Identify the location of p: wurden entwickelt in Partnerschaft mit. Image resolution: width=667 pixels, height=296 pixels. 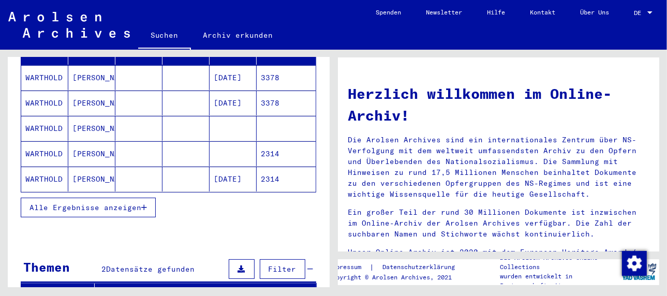
(559, 281).